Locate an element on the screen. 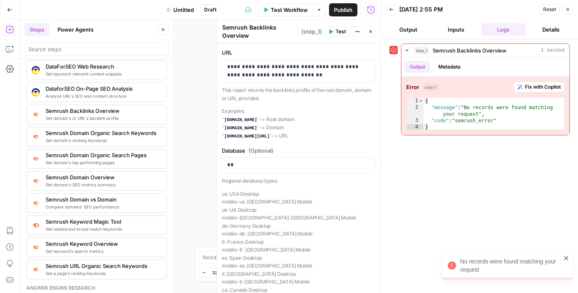 The height and width of the screenshot is (293, 578). span: Test is located at coordinates (340, 32).